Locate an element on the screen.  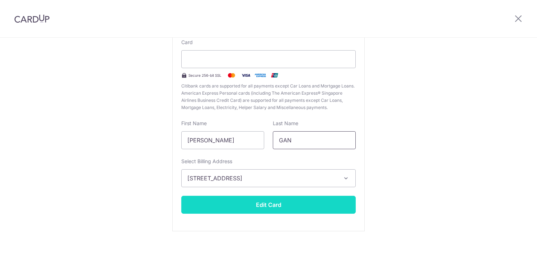
span: Secure 256-bit SSL is located at coordinates (205, 75).